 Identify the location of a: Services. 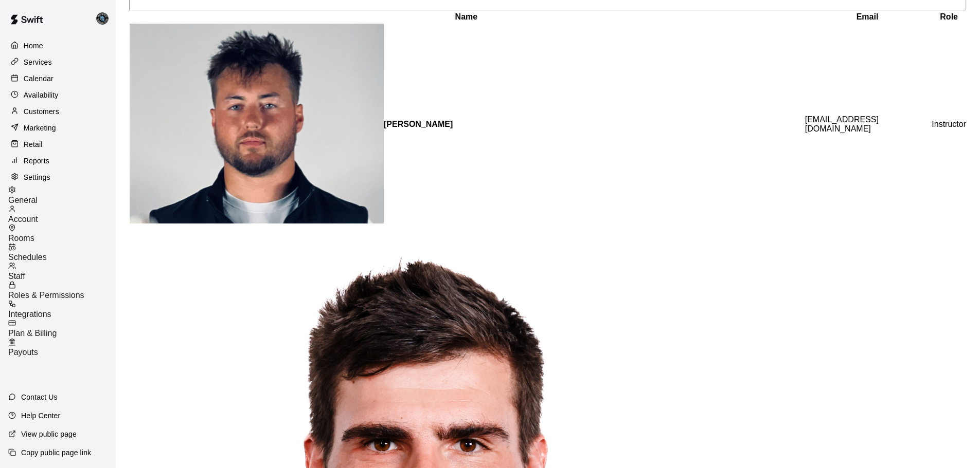
(57, 62).